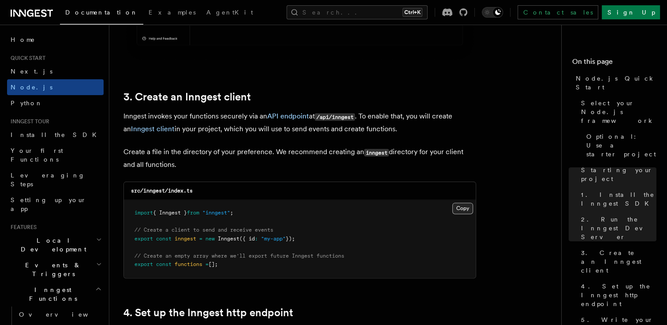 This screenshot has width=667, height=325. What do you see at coordinates (49, 205) in the screenshot?
I see `span: Setting up your app` at bounding box center [49, 205].